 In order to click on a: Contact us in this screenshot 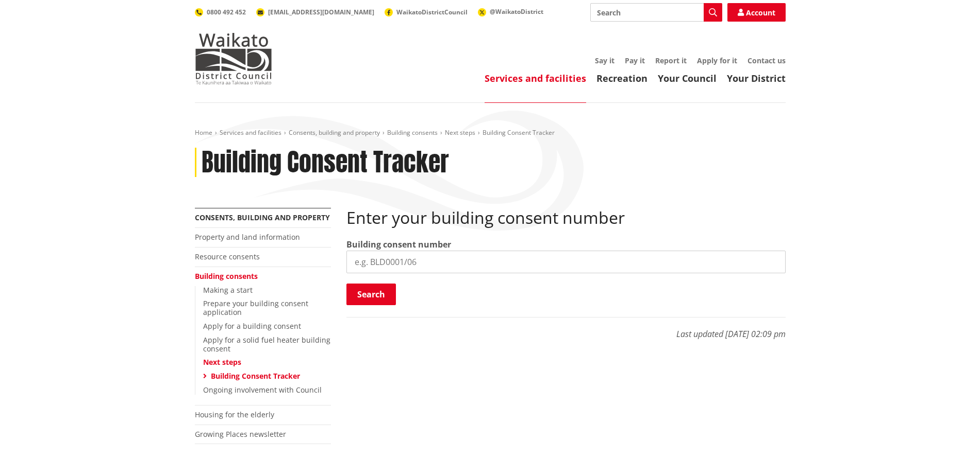, I will do `click(766, 60)`.